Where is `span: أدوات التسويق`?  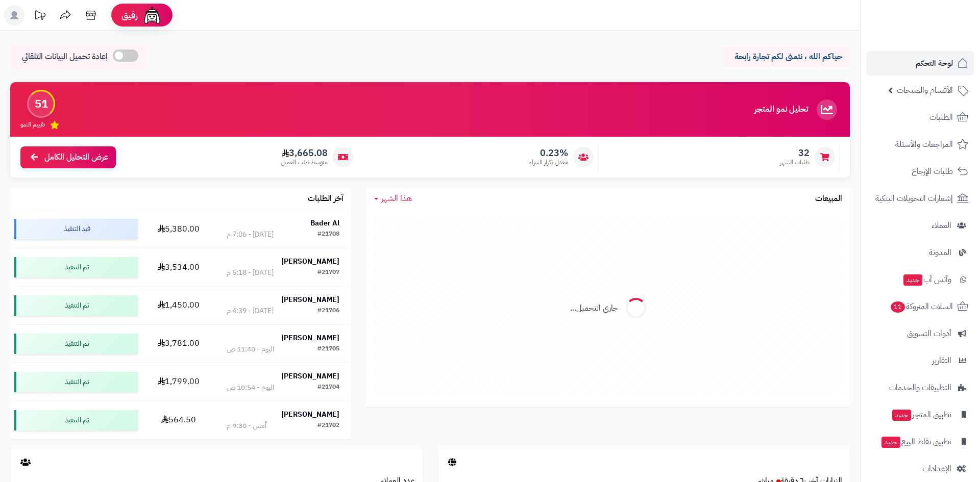 span: أدوات التسويق is located at coordinates (928, 334).